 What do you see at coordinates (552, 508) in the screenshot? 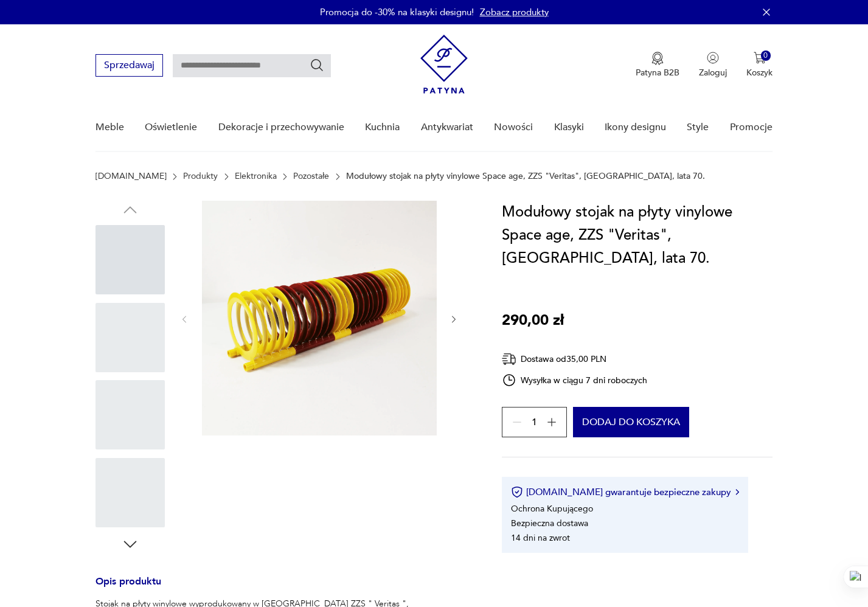
I see `li: Ochrona Kupującego` at bounding box center [552, 508].